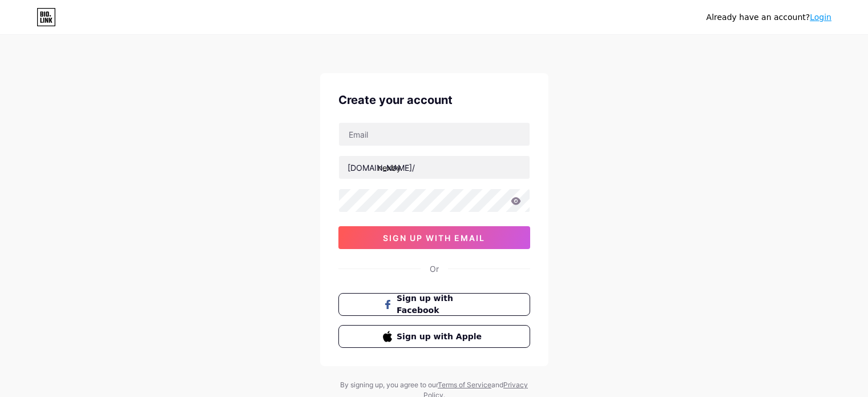 The image size is (868, 397). I want to click on a: Terms of Service, so click(464, 385).